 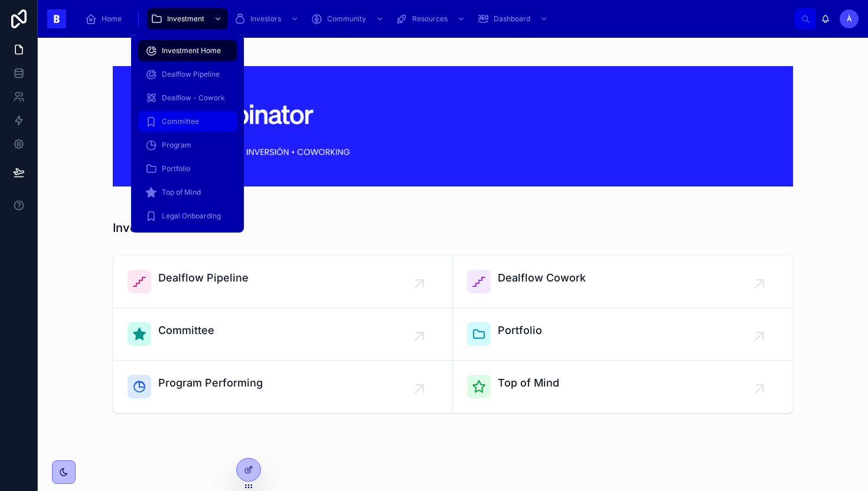 What do you see at coordinates (111, 19) in the screenshot?
I see `span: Home` at bounding box center [111, 19].